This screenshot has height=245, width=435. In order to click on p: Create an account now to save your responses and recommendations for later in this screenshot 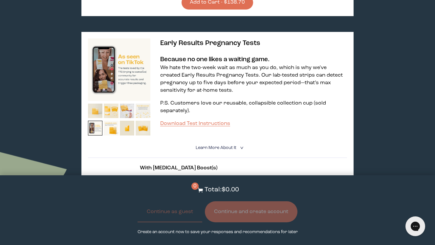, I will do `click(218, 232)`.